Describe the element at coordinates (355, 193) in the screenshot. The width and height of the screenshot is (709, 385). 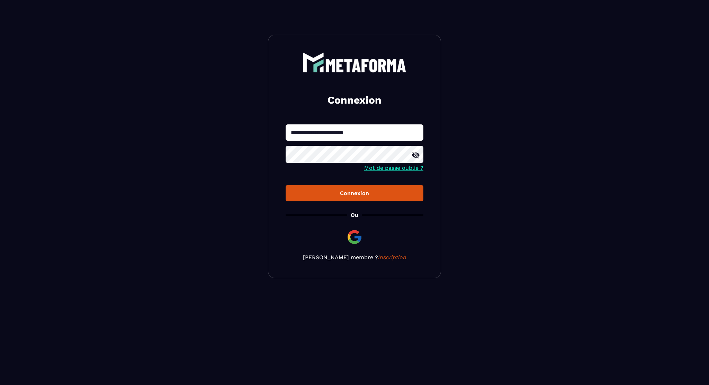
I see `button: Connexion` at that location.